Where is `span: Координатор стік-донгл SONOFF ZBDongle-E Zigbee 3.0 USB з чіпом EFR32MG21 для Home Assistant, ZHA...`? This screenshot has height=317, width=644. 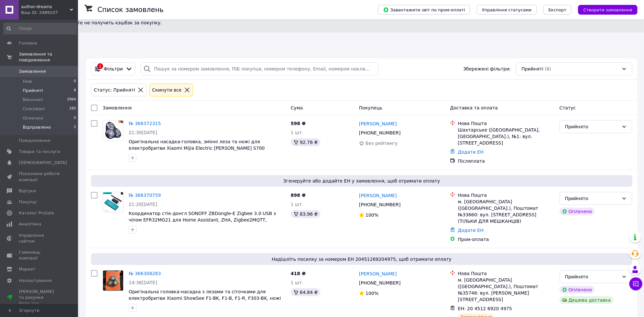 span: Координатор стік-донгл SONOFF ZBDongle-E Zigbee 3.0 USB з чіпом EFR32MG21 для Home Assistant, ZHA... is located at coordinates (202, 220).